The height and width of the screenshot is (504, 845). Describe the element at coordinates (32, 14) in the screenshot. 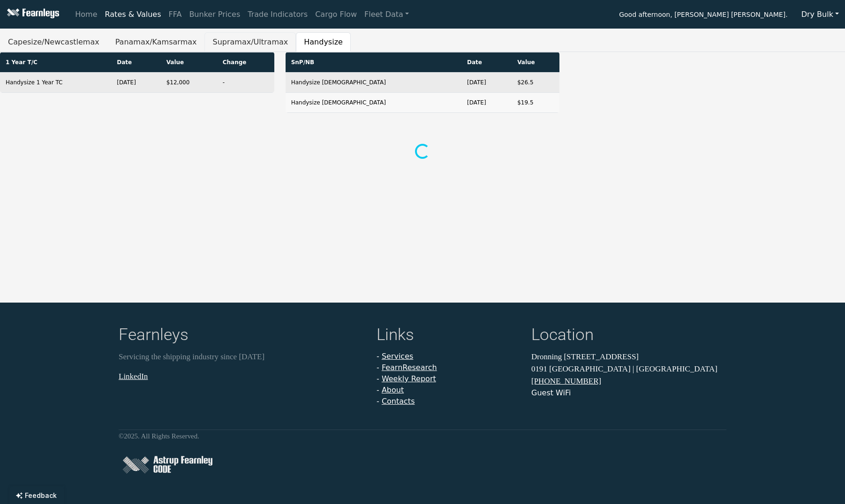

I see `img: Fearnleys Logo` at that location.